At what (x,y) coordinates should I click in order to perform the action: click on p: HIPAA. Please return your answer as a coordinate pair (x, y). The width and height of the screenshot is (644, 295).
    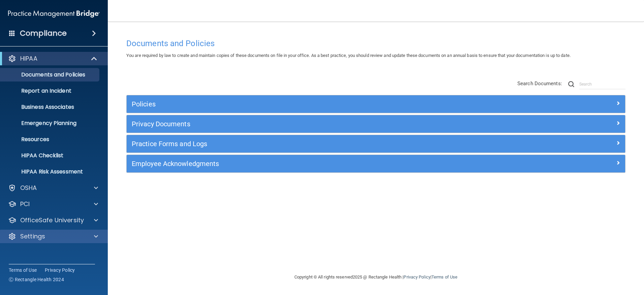
    Looking at the image, I should click on (29, 59).